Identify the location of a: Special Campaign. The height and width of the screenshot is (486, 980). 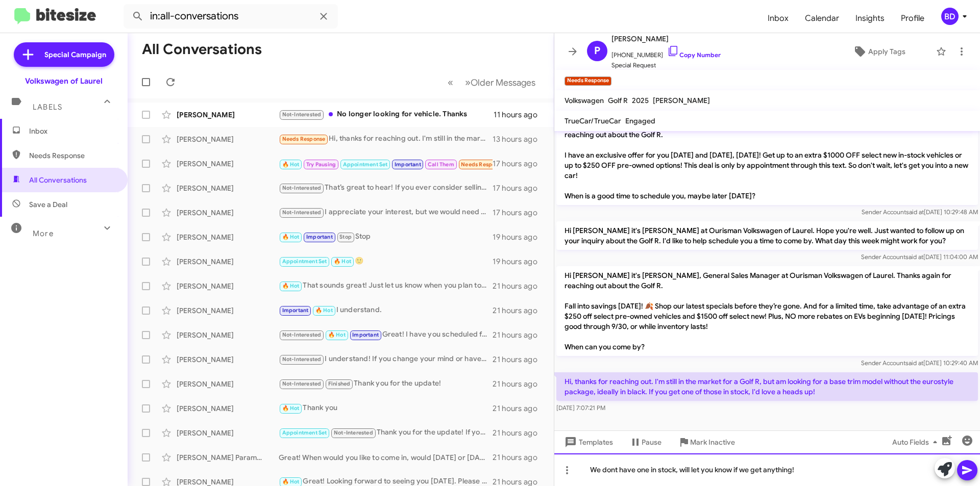
(64, 54).